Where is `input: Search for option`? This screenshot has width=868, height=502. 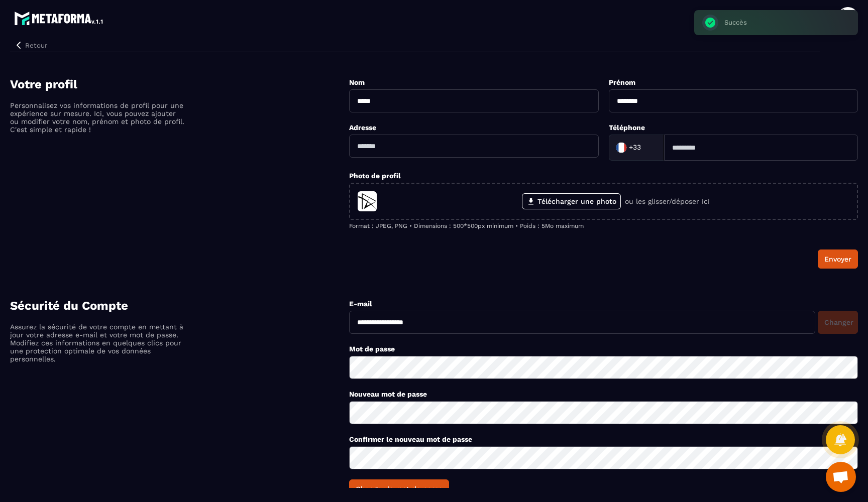 input: Search for option is located at coordinates (649, 148).